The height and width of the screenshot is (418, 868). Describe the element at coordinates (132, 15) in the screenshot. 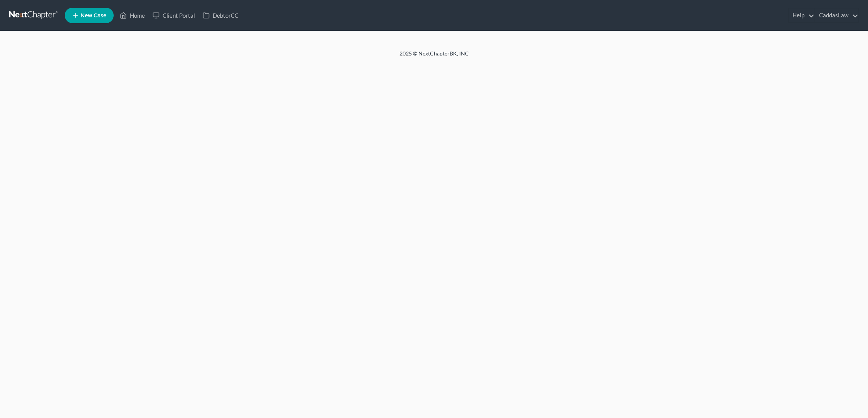

I see `a: Home` at that location.